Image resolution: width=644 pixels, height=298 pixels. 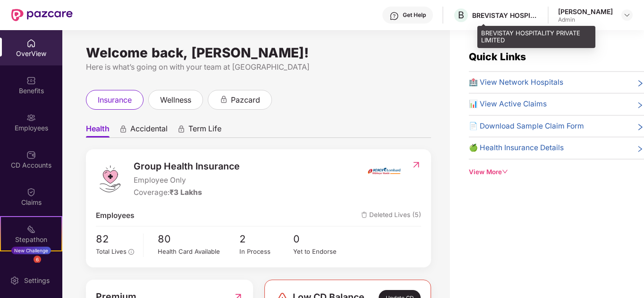 What do you see at coordinates (15, 281) in the screenshot?
I see `img: svg+xml;base64,PHN2ZyBpZD0iU2V0dGluZy0yMHgyMCIgeG1sbnM9Imh0dHA6Ly93d3cudzMub3JnLzIwMDAvc3ZnIiB3aW...` at bounding box center [15, 281].